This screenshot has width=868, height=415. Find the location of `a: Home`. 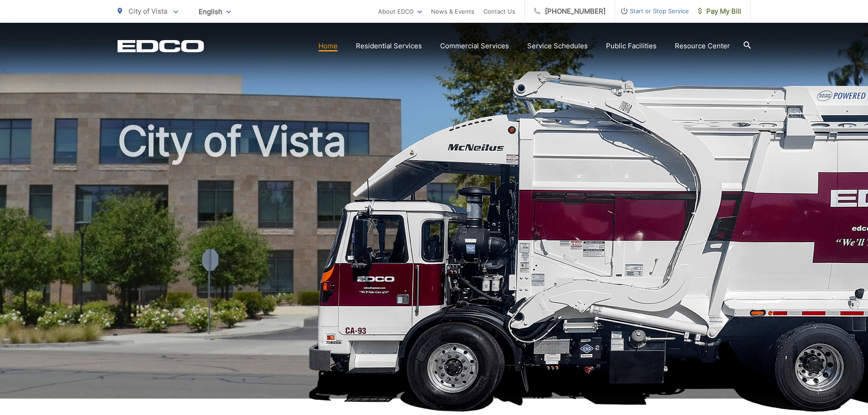

a: Home is located at coordinates (328, 46).